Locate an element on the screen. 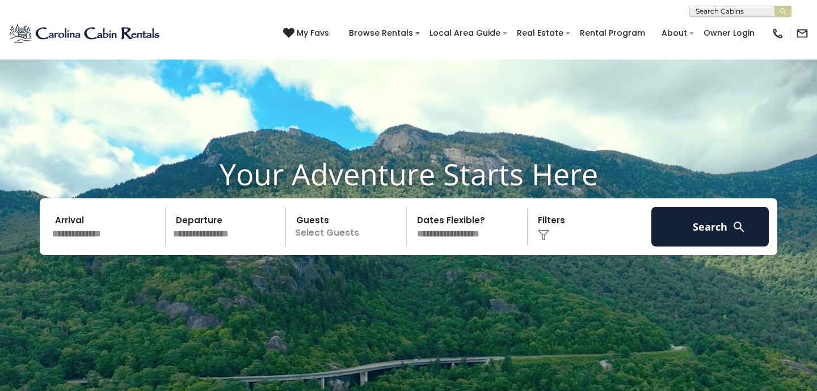 Image resolution: width=817 pixels, height=391 pixels. img: search-regular-white.png is located at coordinates (738, 227).